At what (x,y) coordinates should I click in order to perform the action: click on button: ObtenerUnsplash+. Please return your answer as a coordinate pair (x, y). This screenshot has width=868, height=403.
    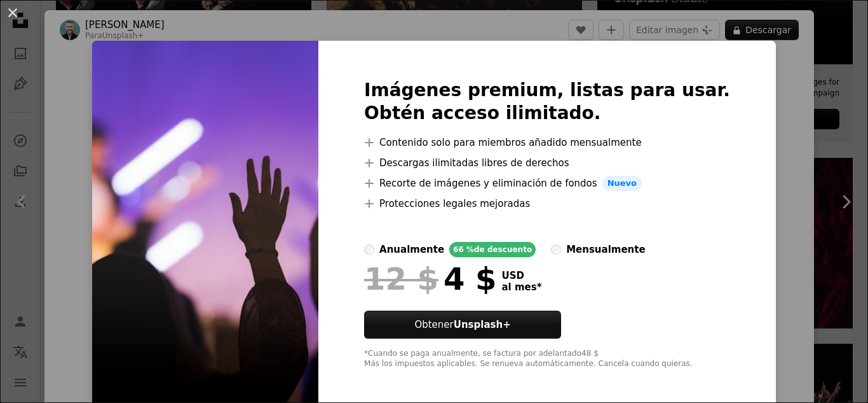
    Looking at the image, I should click on (463, 324).